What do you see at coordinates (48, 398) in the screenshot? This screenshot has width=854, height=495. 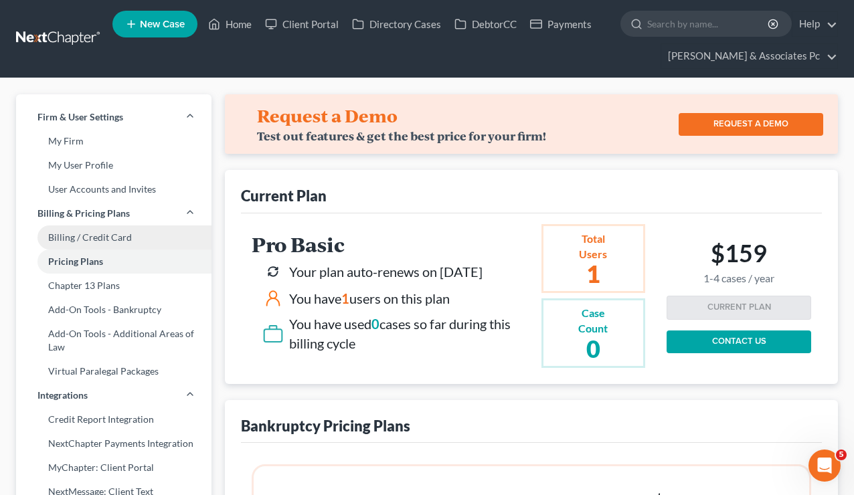 I see `button: Gif picker` at bounding box center [48, 398].